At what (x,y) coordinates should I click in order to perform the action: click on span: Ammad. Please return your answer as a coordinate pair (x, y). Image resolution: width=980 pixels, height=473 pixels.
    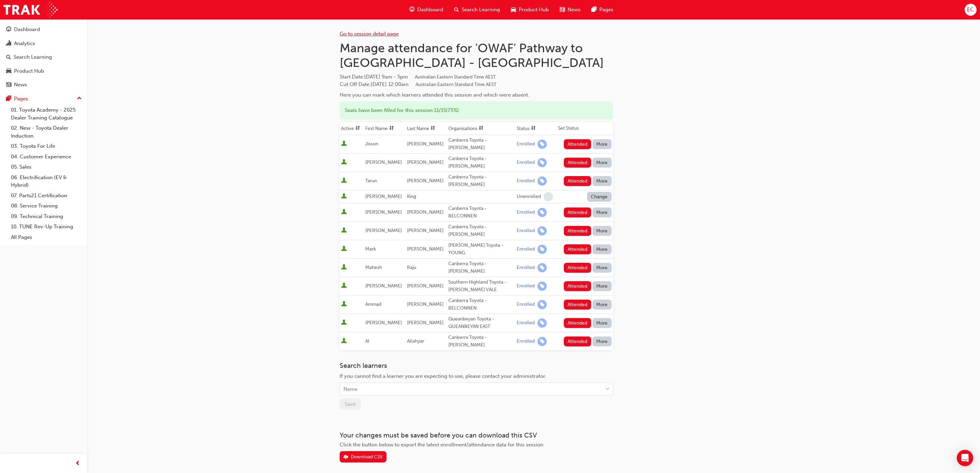
    Looking at the image, I should click on (373, 304).